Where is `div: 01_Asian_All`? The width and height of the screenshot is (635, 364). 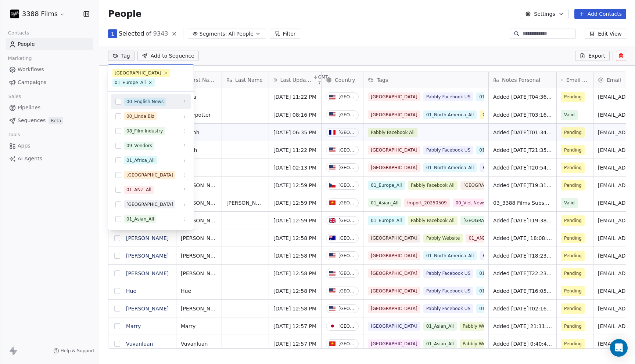
div: 01_Asian_All is located at coordinates (140, 219).